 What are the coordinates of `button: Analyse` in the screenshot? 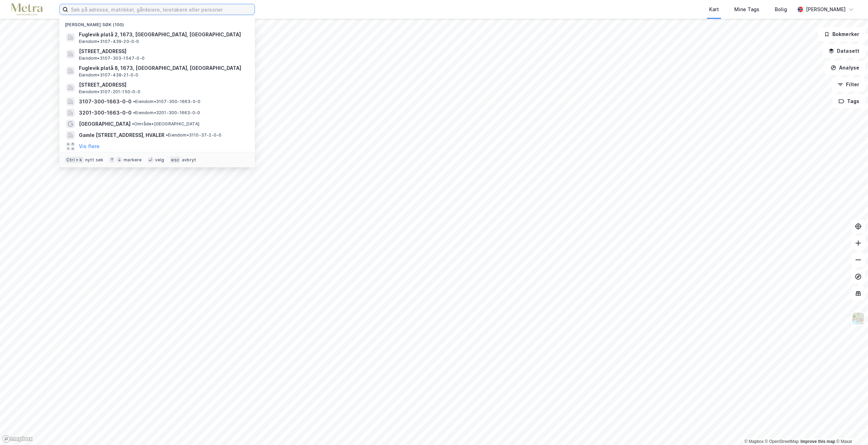 It's located at (845, 68).